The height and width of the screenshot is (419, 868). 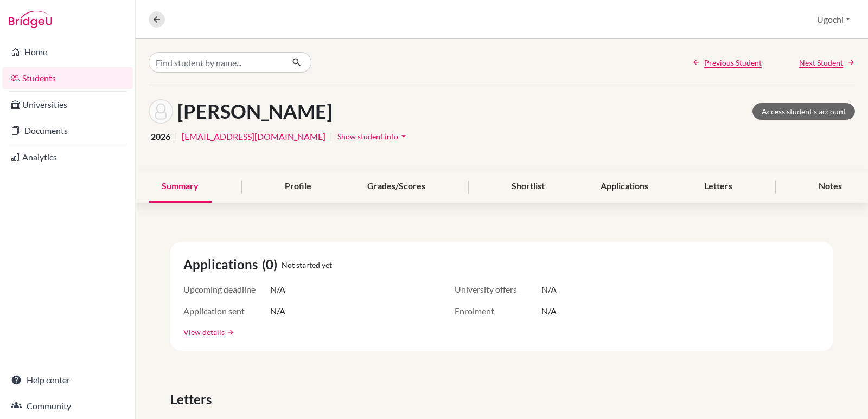 What do you see at coordinates (67, 104) in the screenshot?
I see `a: Universities` at bounding box center [67, 104].